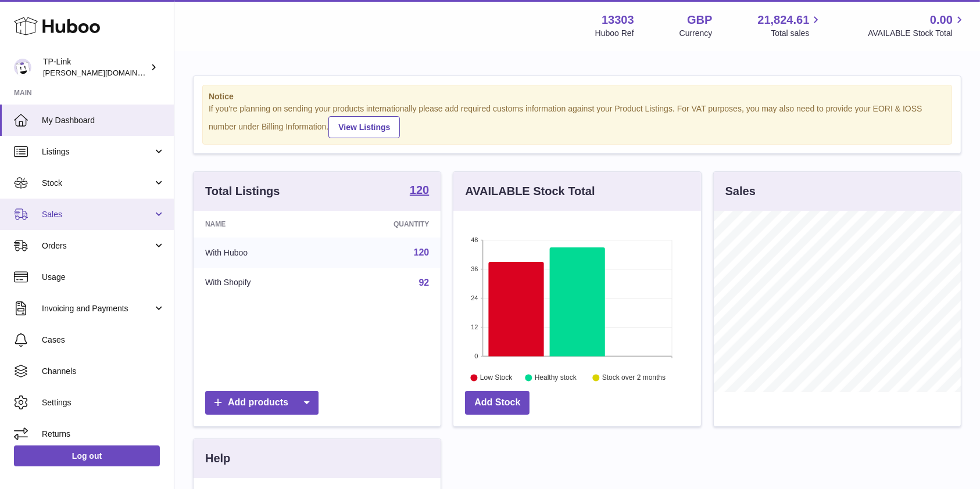  I want to click on span: Total sales, so click(797, 33).